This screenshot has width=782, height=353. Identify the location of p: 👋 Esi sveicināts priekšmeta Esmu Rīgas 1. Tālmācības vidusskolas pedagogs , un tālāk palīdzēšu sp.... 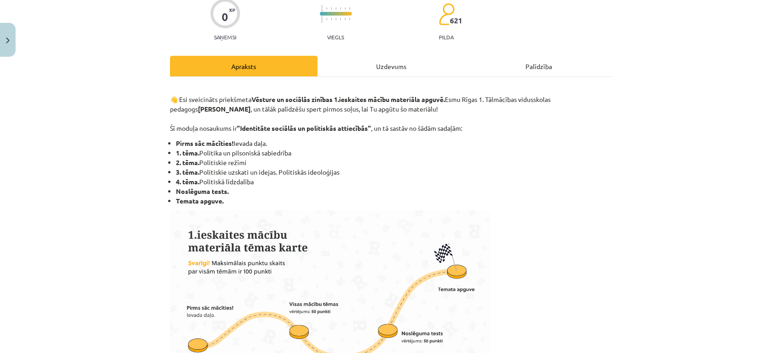
(391, 109).